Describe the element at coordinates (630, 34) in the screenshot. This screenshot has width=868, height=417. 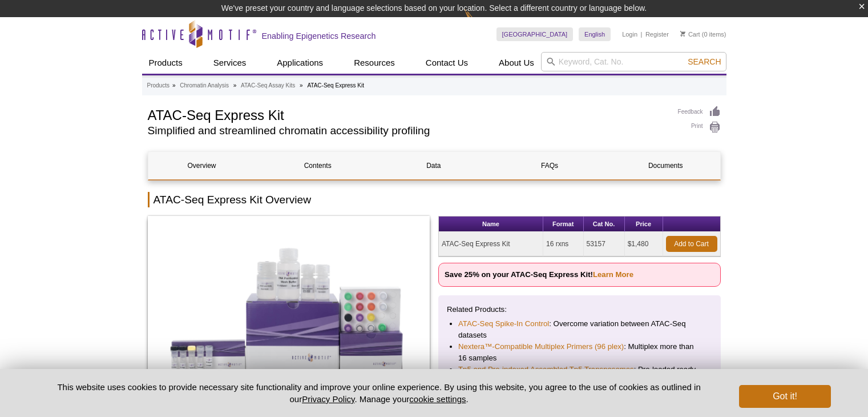
I see `a: Login` at that location.